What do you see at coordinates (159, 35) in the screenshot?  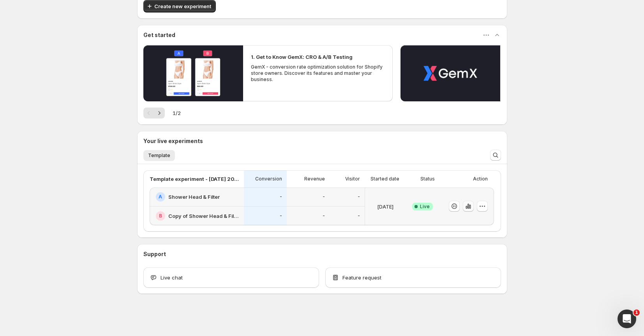 I see `h3: Get started` at bounding box center [159, 35].